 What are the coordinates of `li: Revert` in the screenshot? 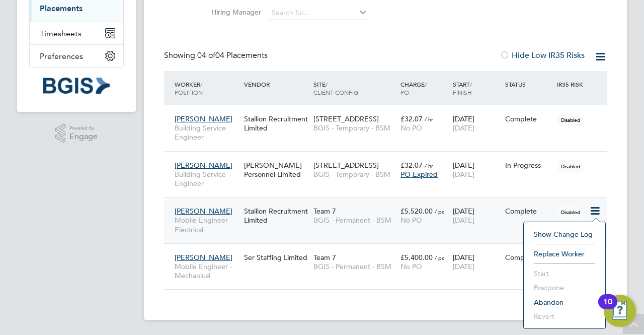 It's located at (564, 316).